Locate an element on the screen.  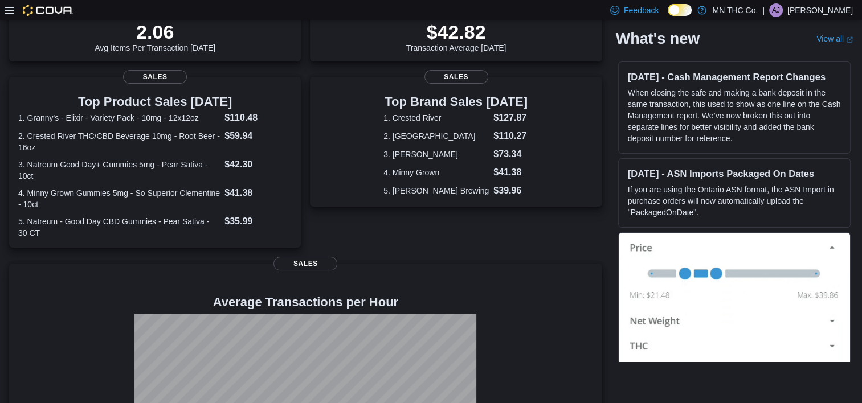
h2: What's new is located at coordinates (657, 39).